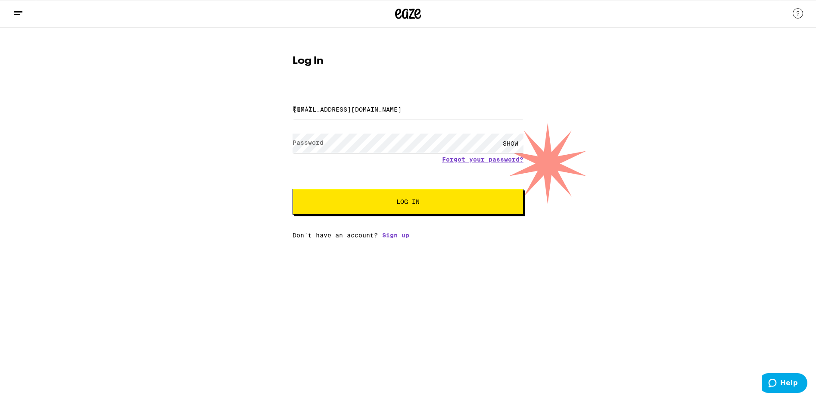  I want to click on h1: Log In, so click(408, 61).